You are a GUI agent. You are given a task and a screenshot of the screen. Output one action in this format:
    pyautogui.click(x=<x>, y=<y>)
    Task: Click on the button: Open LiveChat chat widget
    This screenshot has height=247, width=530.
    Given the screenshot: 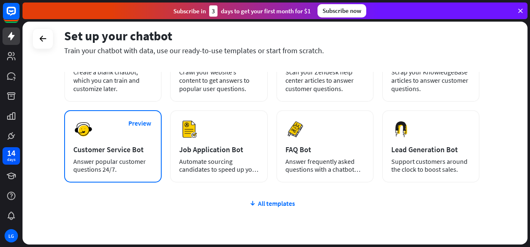 What is the action you would take?
    pyautogui.click(x=19, y=16)
    